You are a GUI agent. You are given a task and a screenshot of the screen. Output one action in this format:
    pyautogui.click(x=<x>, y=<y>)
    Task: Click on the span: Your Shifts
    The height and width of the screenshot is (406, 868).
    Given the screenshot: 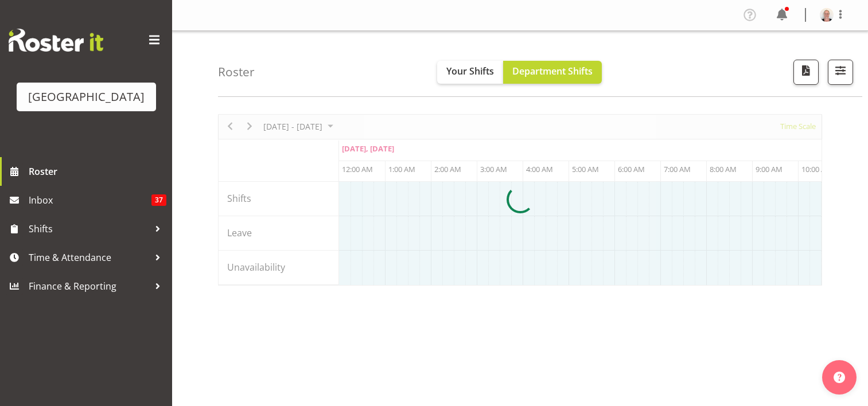 What is the action you would take?
    pyautogui.click(x=470, y=71)
    